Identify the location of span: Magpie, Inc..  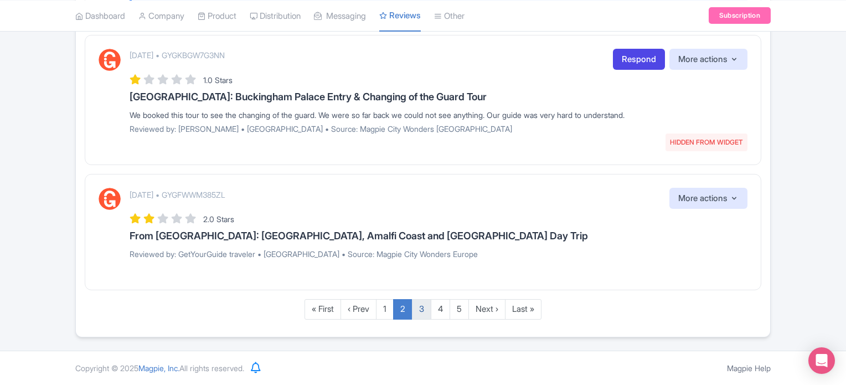
(159, 368).